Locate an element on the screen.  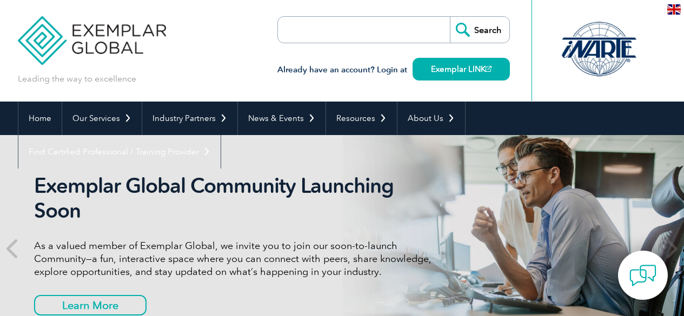
a: Learn More is located at coordinates (90, 306).